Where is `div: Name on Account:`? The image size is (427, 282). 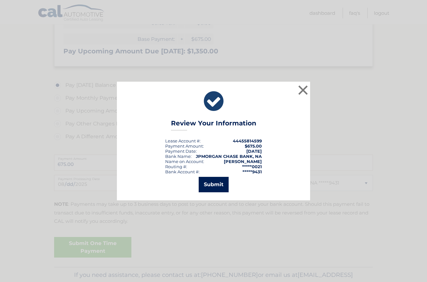 div: Name on Account: is located at coordinates (184, 162).